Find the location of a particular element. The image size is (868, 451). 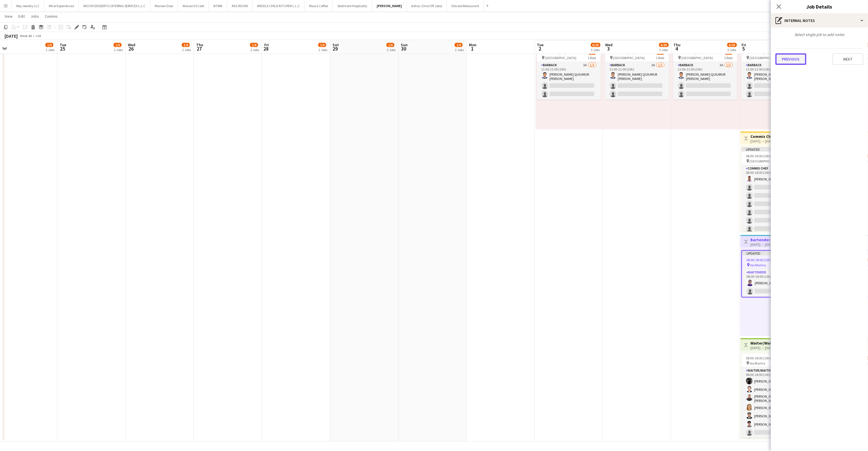

span: 1 is located at coordinates (472, 49).